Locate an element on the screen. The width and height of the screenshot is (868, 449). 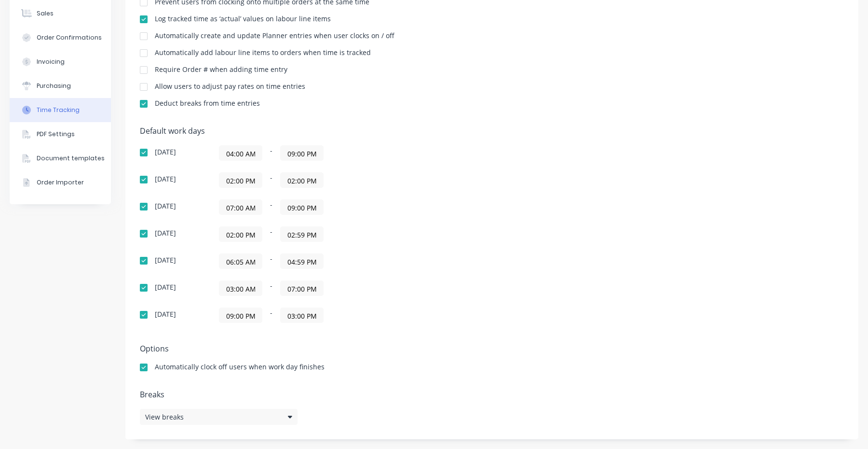
h5: Breaks is located at coordinates (492, 394).